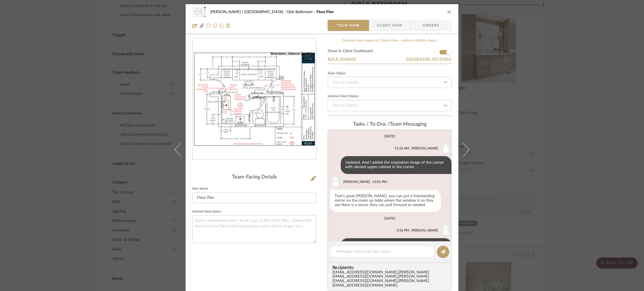 The image size is (644, 291). I want to click on div: team Messaging, so click(390, 125).